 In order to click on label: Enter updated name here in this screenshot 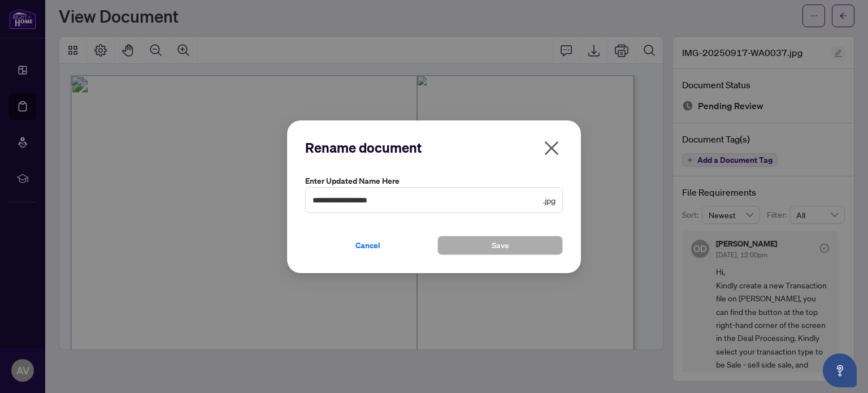, I will do `click(434, 181)`.